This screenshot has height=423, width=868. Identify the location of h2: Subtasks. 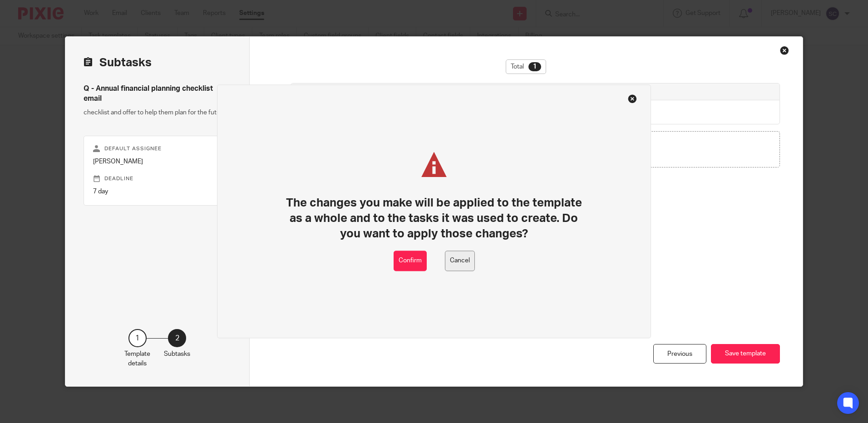
(118, 63).